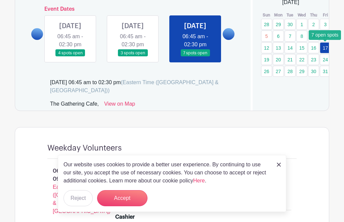 This screenshot has height=222, width=344. I want to click on a: 19, so click(266, 59).